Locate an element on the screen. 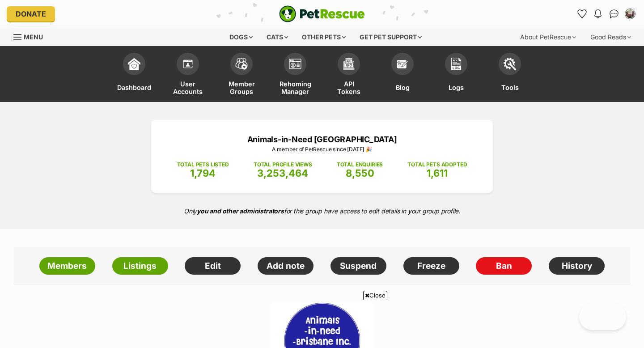 This screenshot has width=644, height=348. ul: Account quick links is located at coordinates (606, 14).